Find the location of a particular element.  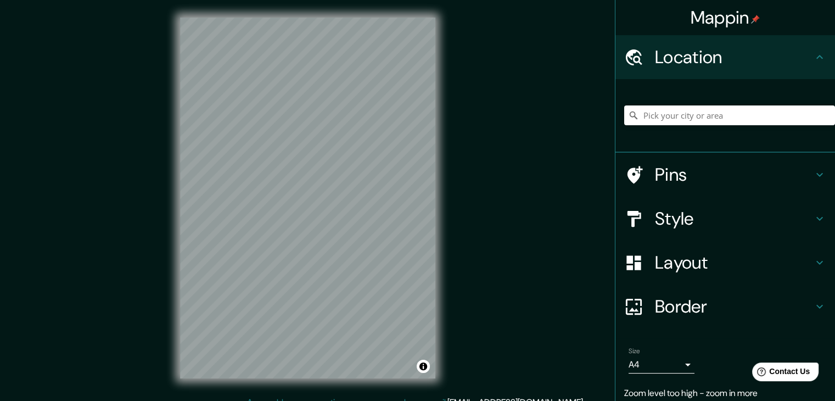

h4: Layout is located at coordinates (734, 263).